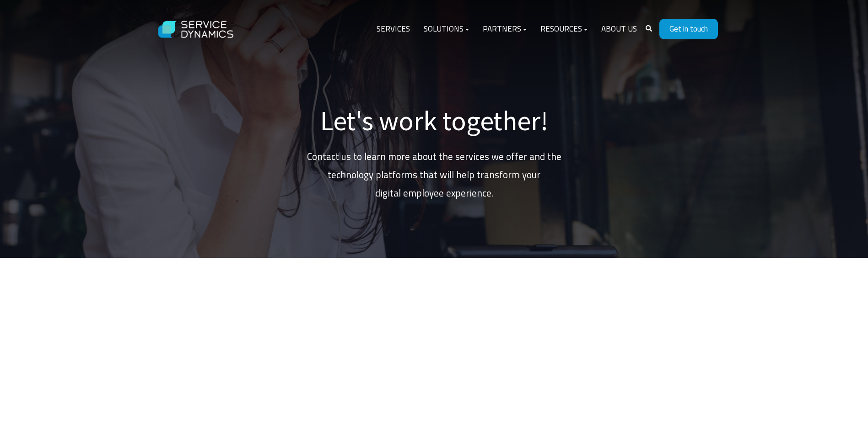 The height and width of the screenshot is (436, 868). I want to click on img: Service Dynamics Logo - White, so click(196, 29).